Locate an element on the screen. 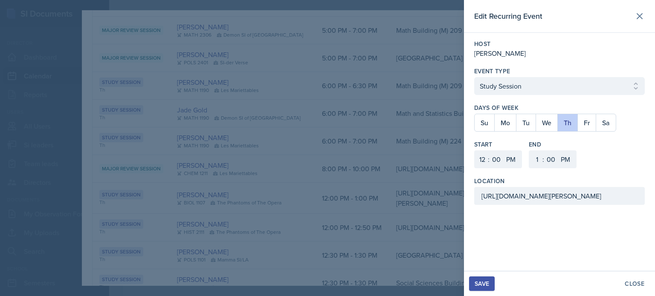 Image resolution: width=655 pixels, height=296 pixels. button: Th is located at coordinates (567, 123).